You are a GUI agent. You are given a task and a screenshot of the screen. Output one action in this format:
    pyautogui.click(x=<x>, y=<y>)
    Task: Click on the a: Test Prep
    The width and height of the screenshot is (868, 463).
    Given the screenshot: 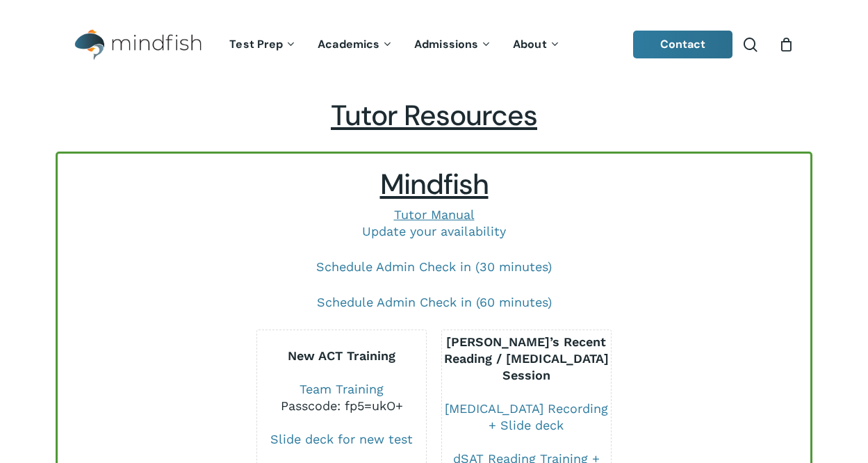 What is the action you would take?
    pyautogui.click(x=262, y=45)
    